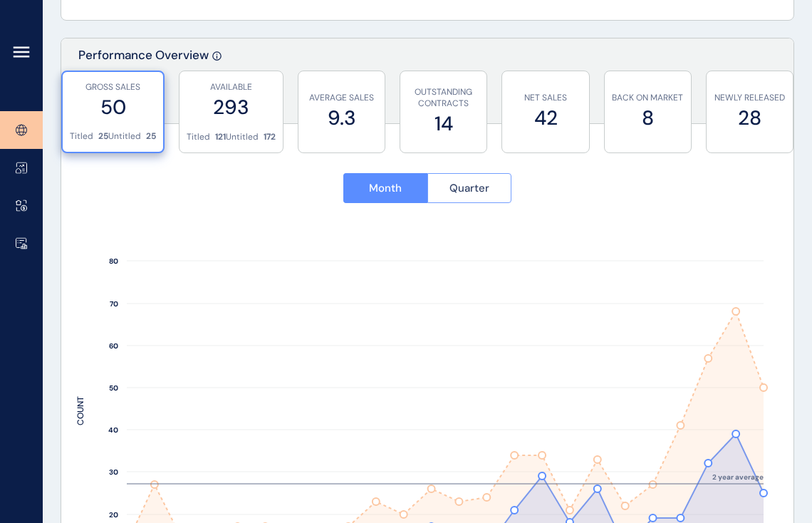  What do you see at coordinates (113, 87) in the screenshot?
I see `p: GROSS SALES` at bounding box center [113, 87].